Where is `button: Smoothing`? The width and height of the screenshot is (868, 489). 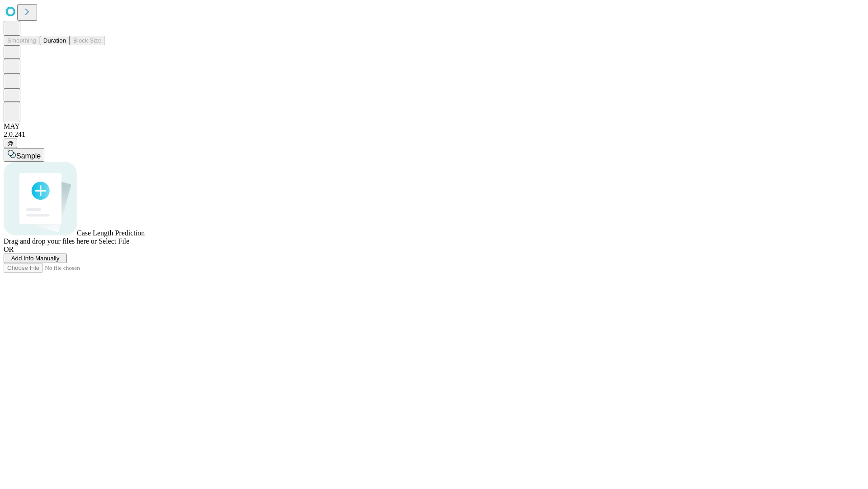
button: Smoothing is located at coordinates (21, 40).